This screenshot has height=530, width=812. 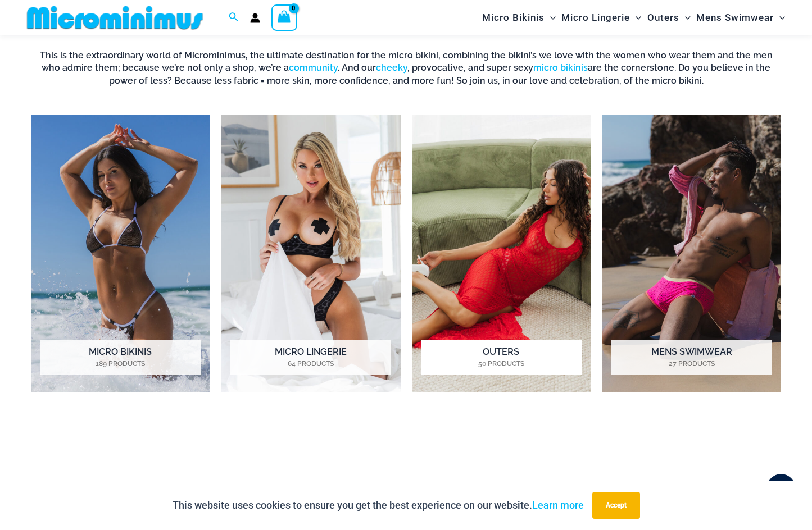 What do you see at coordinates (378, 505) in the screenshot?
I see `p: This website uses cookies to ensure you get the best experience on our website.` at bounding box center [378, 505].